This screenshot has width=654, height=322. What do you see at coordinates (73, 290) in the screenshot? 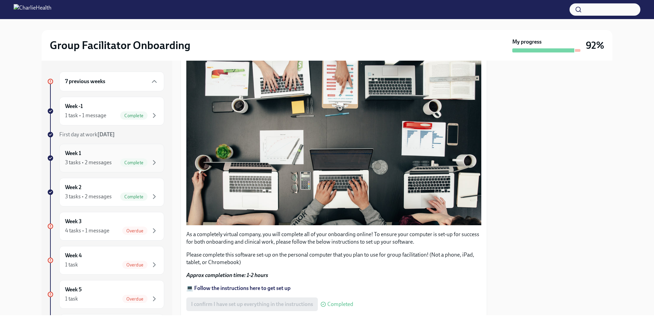
I see `h6: Week 5` at bounding box center [73, 290].